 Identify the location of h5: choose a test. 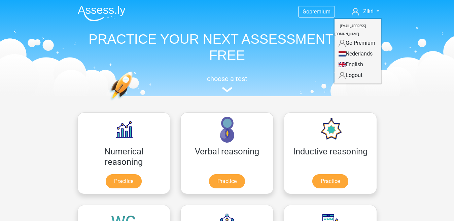
(227, 79).